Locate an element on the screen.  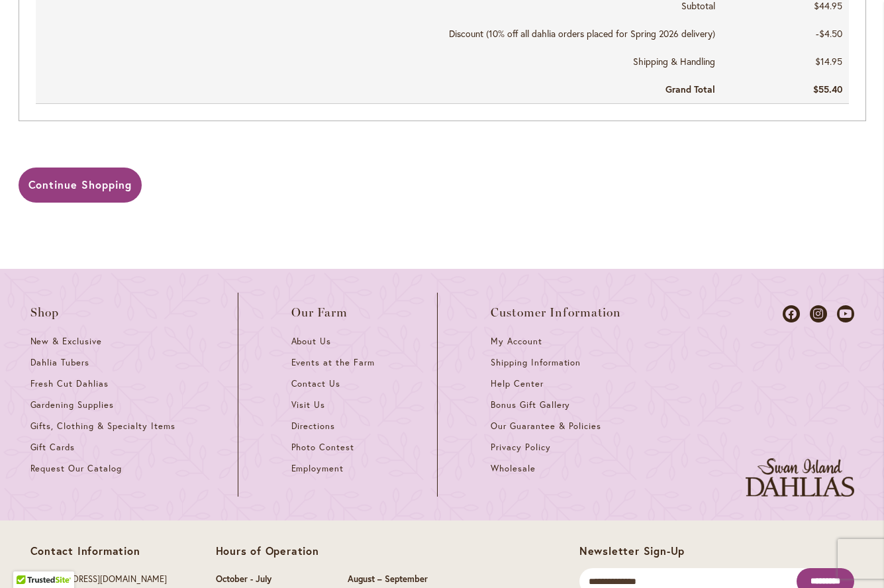
span: Contact Us is located at coordinates (316, 383).